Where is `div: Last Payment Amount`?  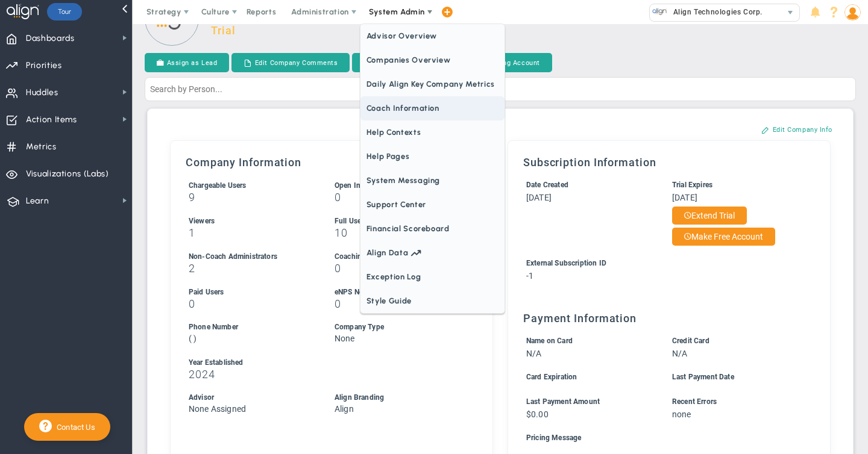
div: Last Payment Amount is located at coordinates (588, 402).